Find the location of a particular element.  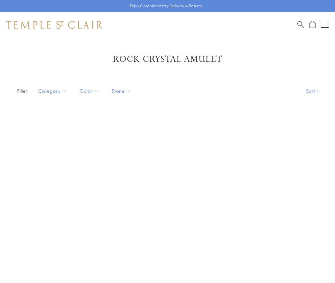

span: Category is located at coordinates (53, 91).